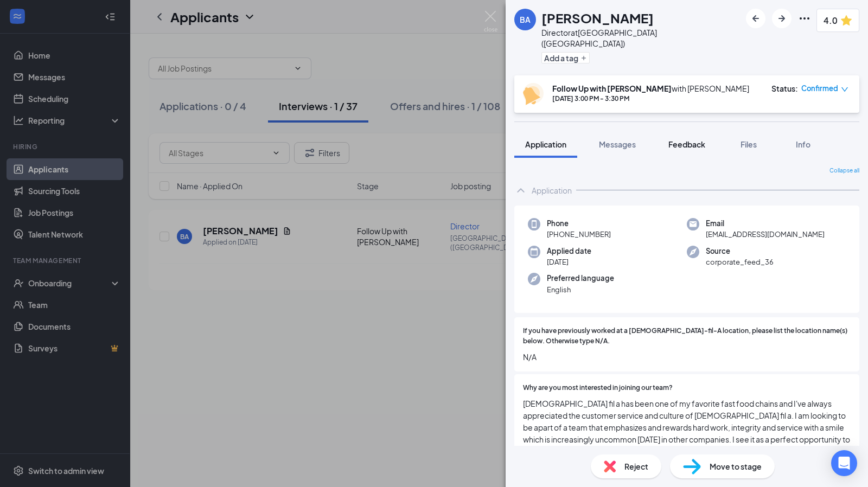 The height and width of the screenshot is (487, 868). What do you see at coordinates (579, 223) in the screenshot?
I see `span: Phone` at bounding box center [579, 223].